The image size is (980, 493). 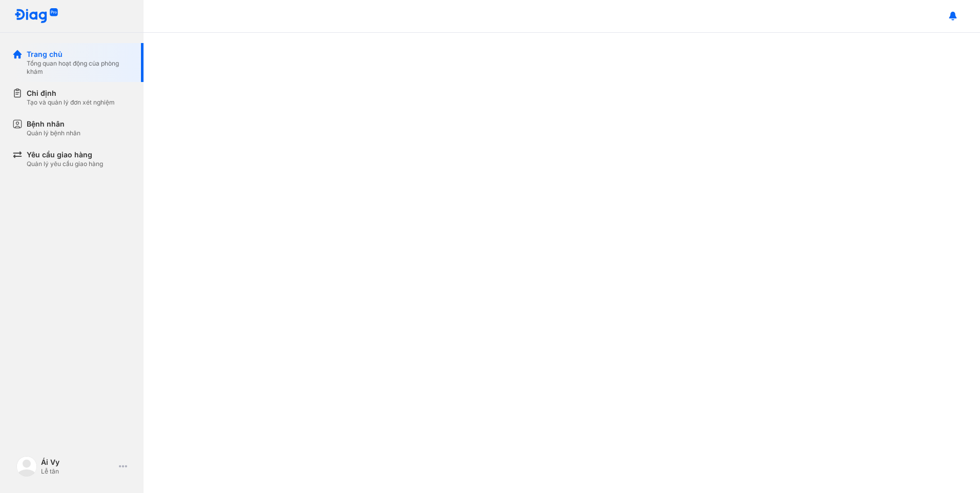 I want to click on div: Yêu cầu giao hàng, so click(x=65, y=155).